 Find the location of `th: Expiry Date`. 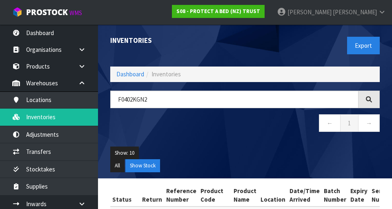

th: Expiry Date is located at coordinates (359, 195).